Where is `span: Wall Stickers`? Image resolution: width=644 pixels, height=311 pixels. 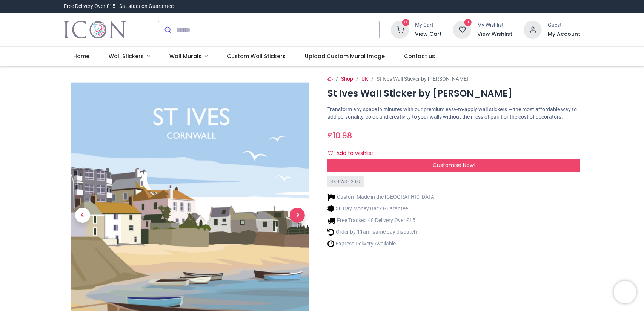
span: Wall Stickers is located at coordinates (126, 56).